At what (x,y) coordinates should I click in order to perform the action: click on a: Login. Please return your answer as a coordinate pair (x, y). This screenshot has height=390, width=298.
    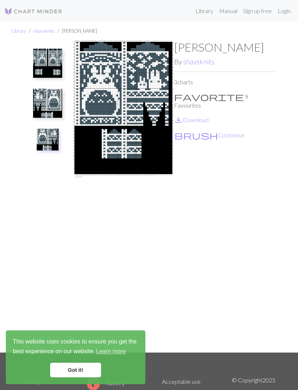
    Looking at the image, I should click on (284, 11).